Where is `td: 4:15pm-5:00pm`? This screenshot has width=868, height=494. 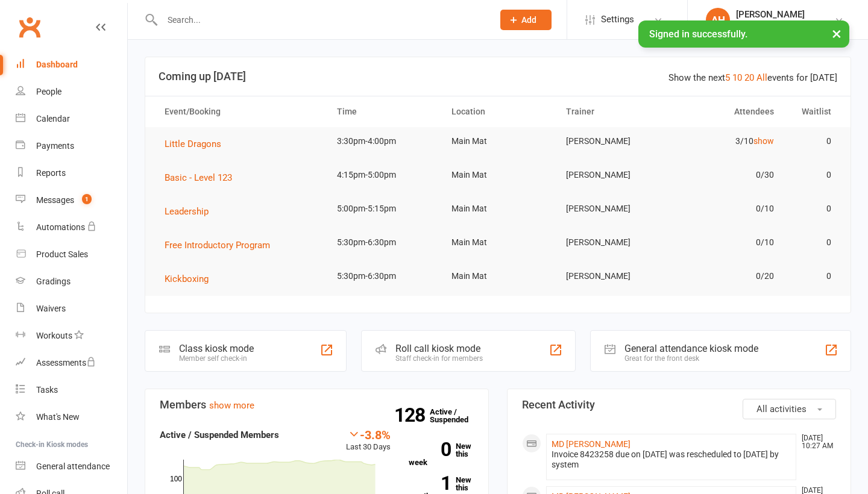 td: 4:15pm-5:00pm is located at coordinates (383, 175).